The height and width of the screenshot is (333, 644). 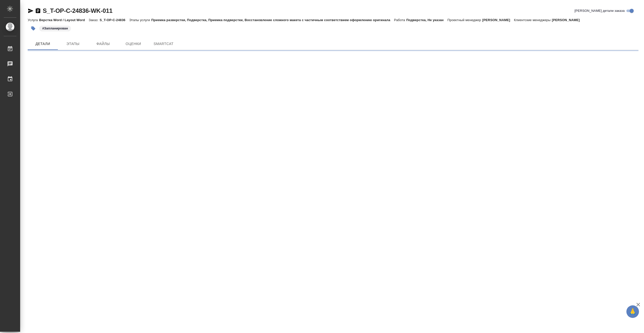 What do you see at coordinates (164, 44) in the screenshot?
I see `span: SmartCat` at bounding box center [164, 44].